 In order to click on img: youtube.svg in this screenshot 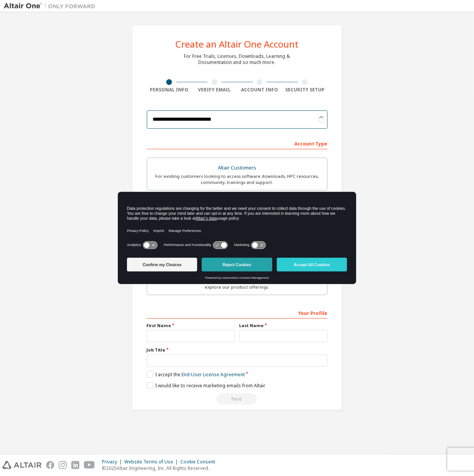, I will do `click(89, 465)`.